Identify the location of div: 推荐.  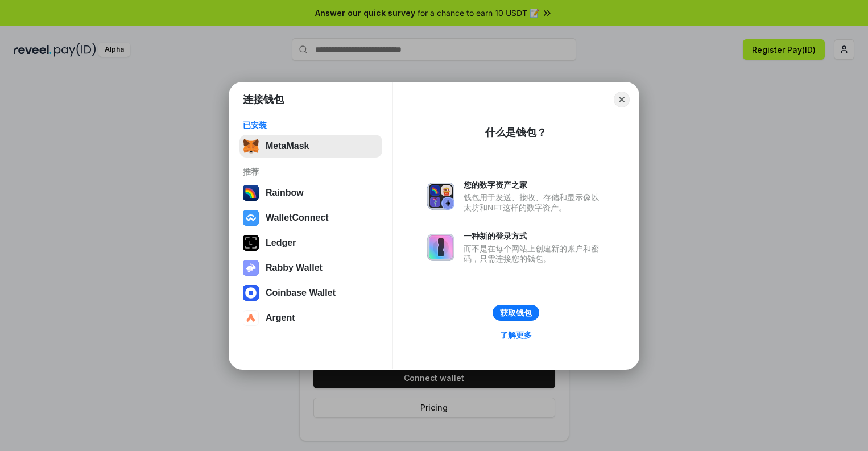
(311, 172).